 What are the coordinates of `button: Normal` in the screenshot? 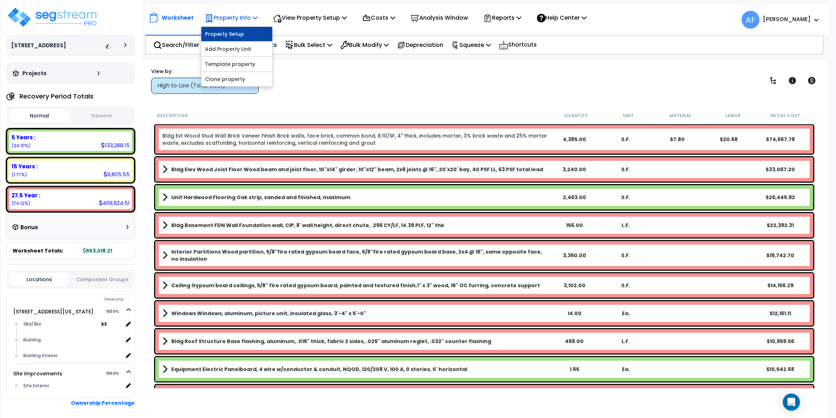 It's located at (39, 116).